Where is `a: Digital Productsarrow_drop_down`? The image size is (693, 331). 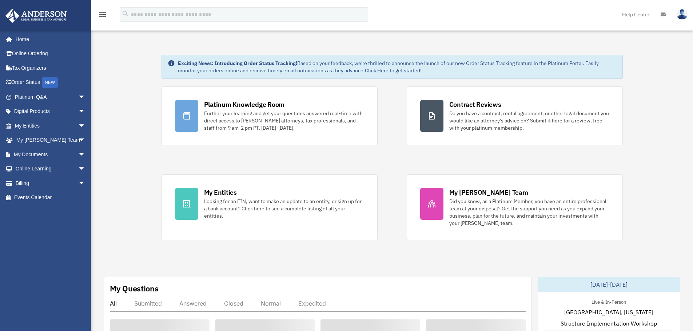 a: Digital Productsarrow_drop_down is located at coordinates (51, 112).